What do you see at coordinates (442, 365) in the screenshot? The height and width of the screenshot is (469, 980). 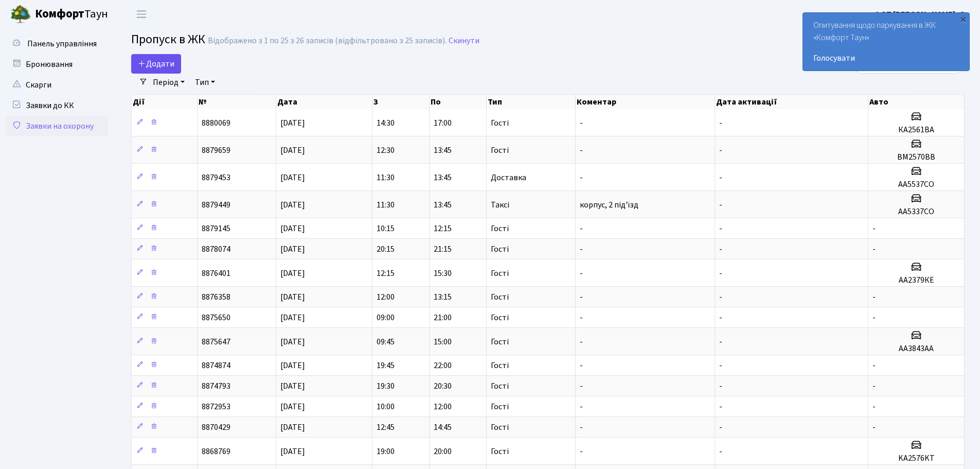 I see `span: 22:00` at bounding box center [442, 365].